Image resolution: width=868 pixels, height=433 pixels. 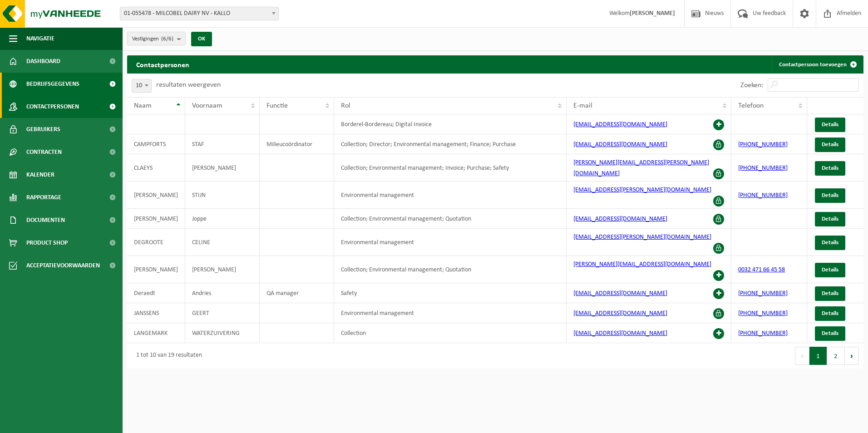 What do you see at coordinates (818, 356) in the screenshot?
I see `button: 1` at bounding box center [818, 356].